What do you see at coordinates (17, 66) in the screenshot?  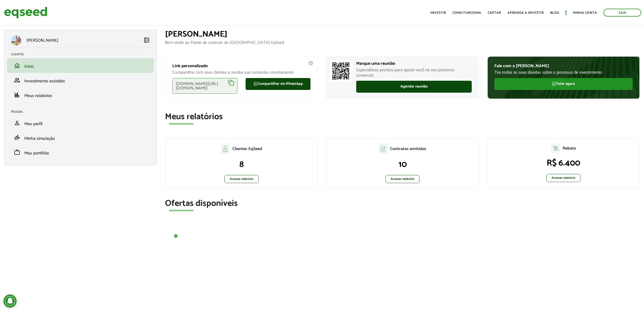 I see `span: home` at bounding box center [17, 66].